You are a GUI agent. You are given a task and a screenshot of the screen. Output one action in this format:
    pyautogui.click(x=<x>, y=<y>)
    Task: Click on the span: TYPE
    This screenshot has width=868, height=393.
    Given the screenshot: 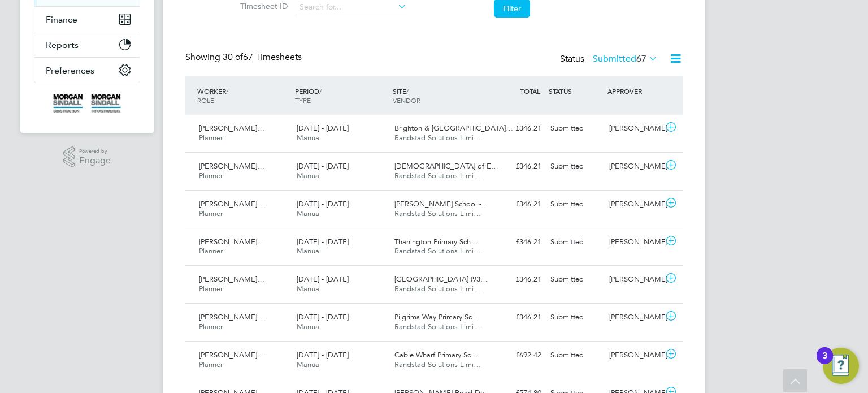 What is the action you would take?
    pyautogui.click(x=303, y=100)
    